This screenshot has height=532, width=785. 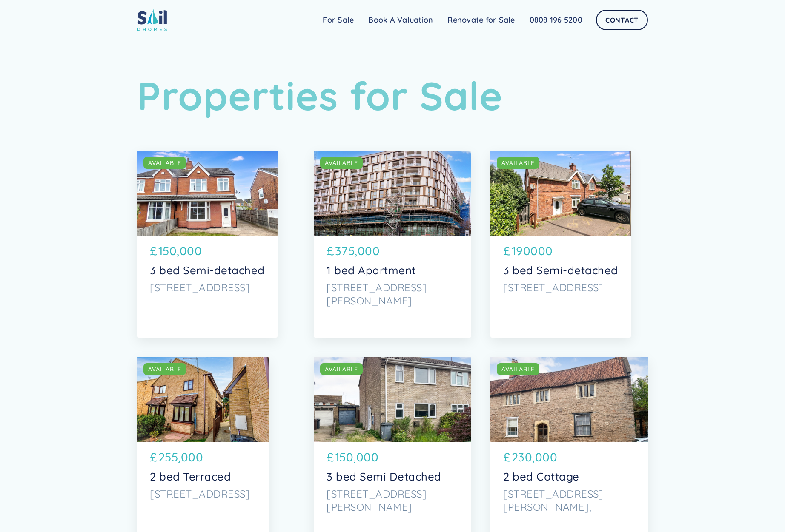 I want to click on a: Book A Valuation, so click(x=400, y=20).